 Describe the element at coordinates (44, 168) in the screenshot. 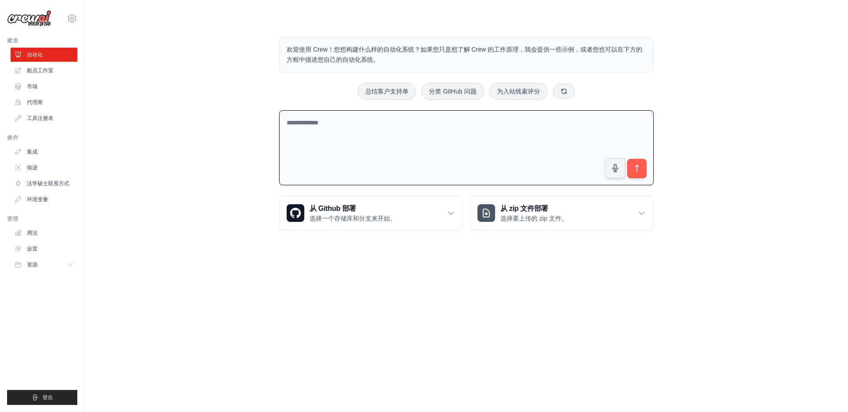

I see `a: 痕迹` at that location.